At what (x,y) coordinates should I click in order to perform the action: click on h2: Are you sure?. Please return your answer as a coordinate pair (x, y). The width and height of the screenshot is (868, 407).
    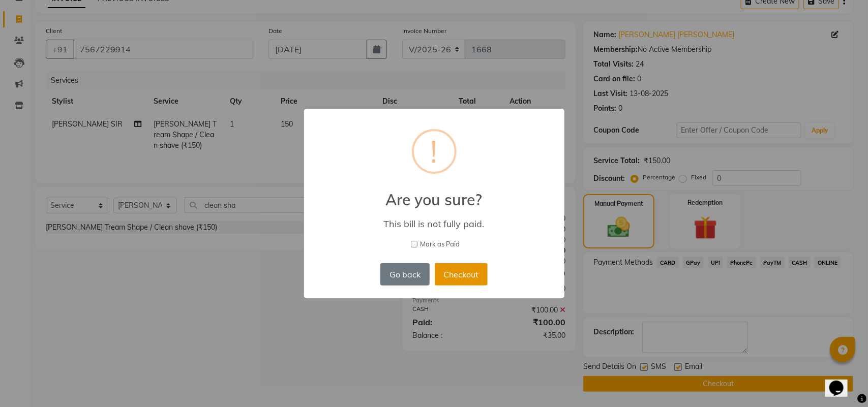
    Looking at the image, I should click on (434, 194).